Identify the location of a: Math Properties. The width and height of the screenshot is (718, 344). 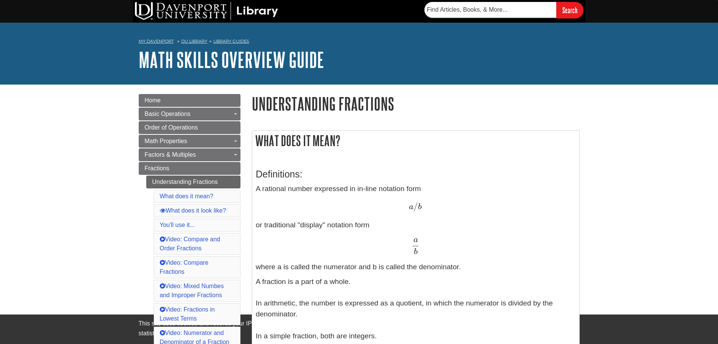
(190, 141).